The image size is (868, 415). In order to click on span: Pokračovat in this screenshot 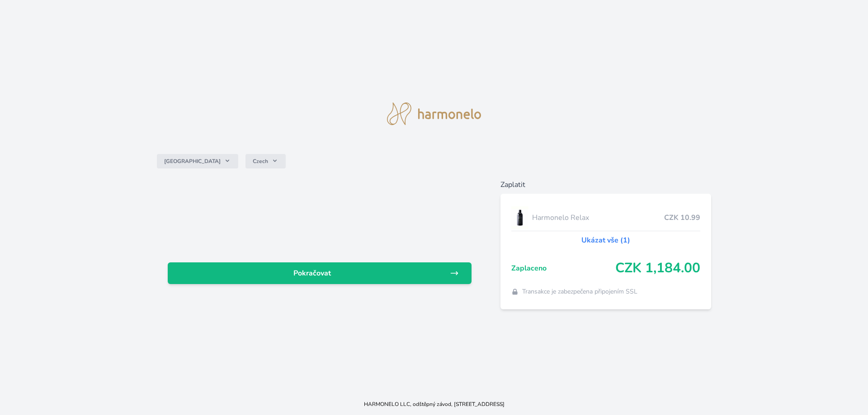, I will do `click(312, 273)`.